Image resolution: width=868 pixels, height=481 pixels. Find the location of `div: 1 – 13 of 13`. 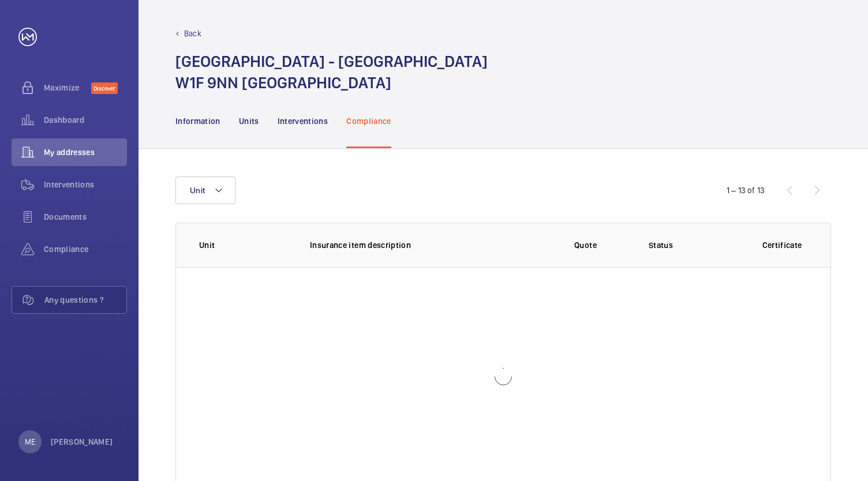

div: 1 – 13 of 13 is located at coordinates (745, 190).